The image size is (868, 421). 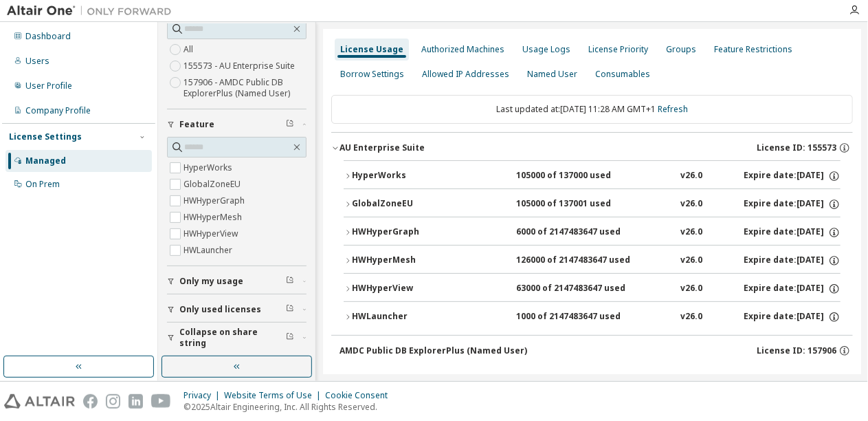 What do you see at coordinates (462, 50) in the screenshot?
I see `div: Authorized Machines` at bounding box center [462, 50].